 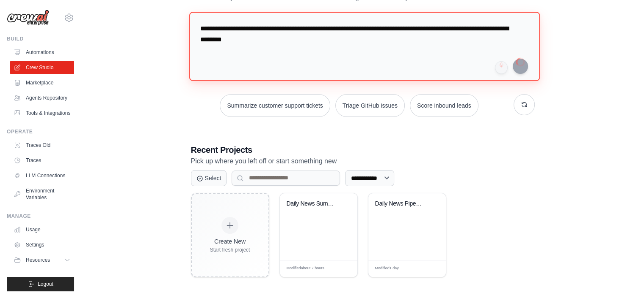 I want to click on h3: Recent Projects, so click(x=363, y=150).